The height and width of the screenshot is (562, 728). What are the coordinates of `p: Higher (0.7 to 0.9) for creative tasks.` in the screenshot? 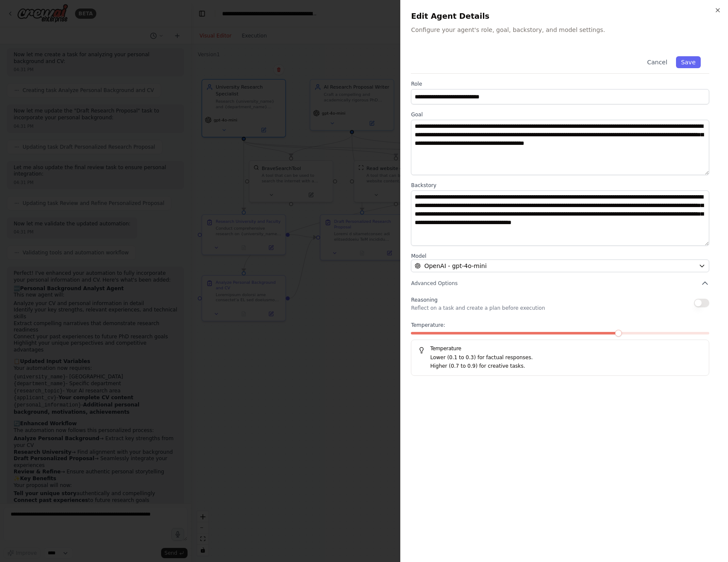 It's located at (566, 366).